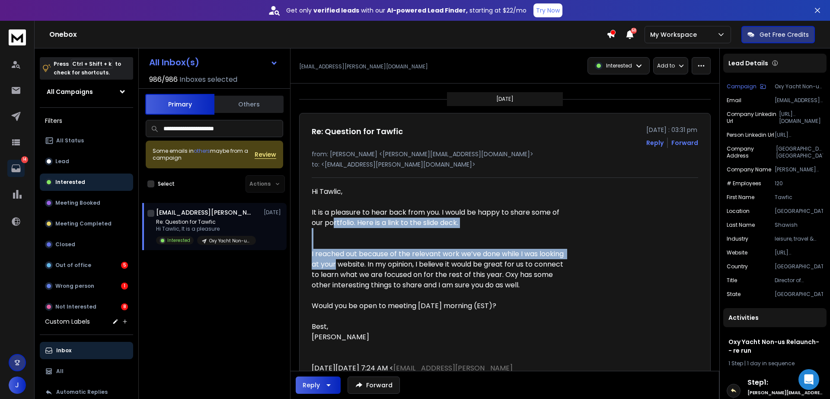 The width and height of the screenshot is (830, 399). Describe the element at coordinates (737, 266) in the screenshot. I see `p: Country` at that location.